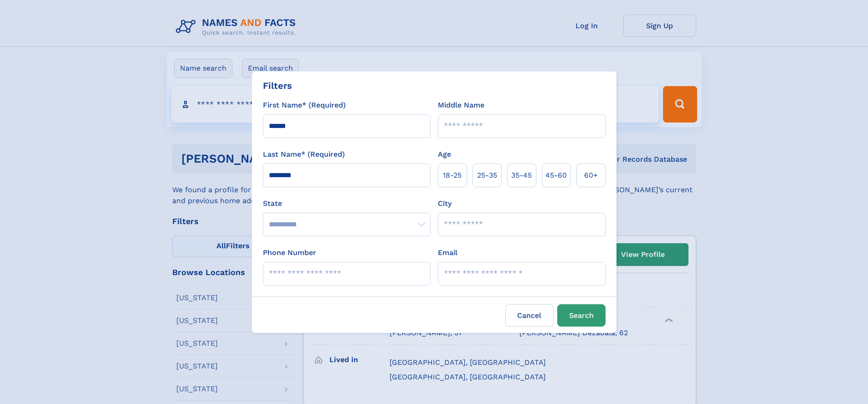 This screenshot has width=868, height=404. I want to click on label: Age, so click(444, 154).